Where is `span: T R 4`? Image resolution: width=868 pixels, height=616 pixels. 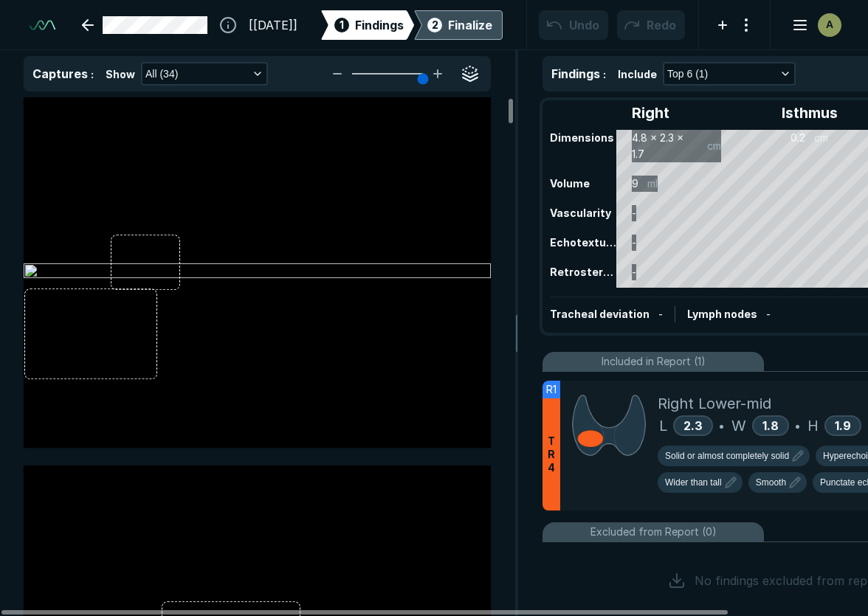 span: T R 4 is located at coordinates (552, 454).